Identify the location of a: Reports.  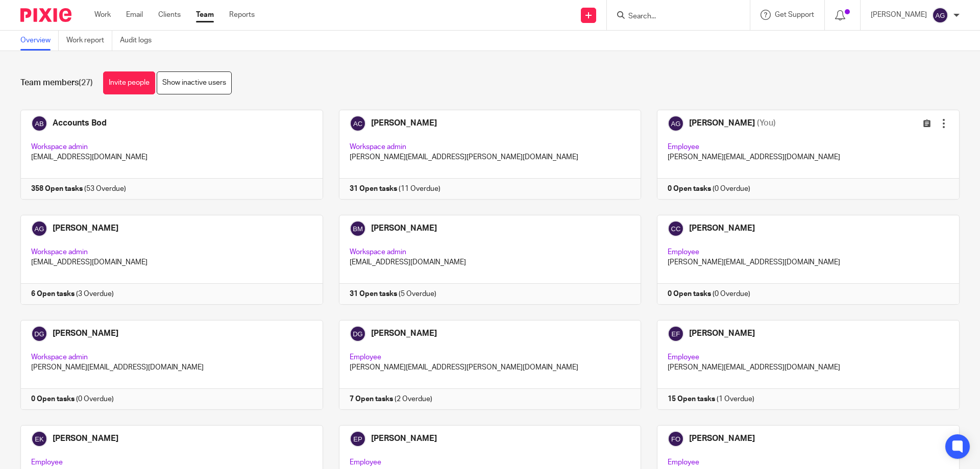
(242, 15).